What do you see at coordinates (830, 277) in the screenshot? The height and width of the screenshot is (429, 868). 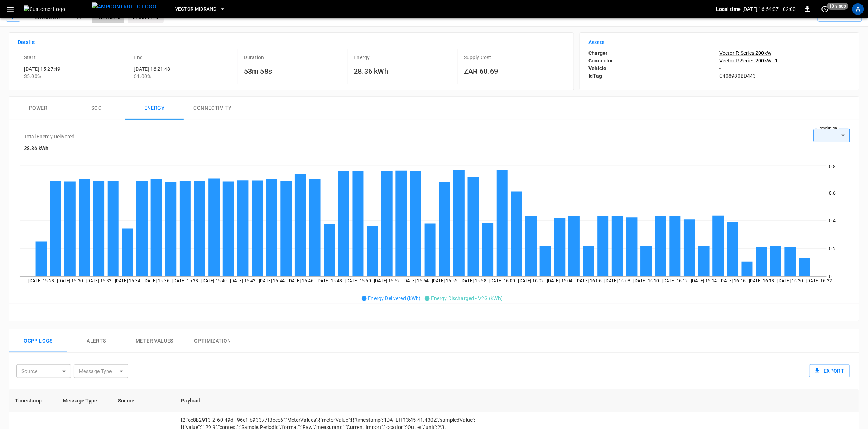 I see `tspan: 0` at bounding box center [830, 277].